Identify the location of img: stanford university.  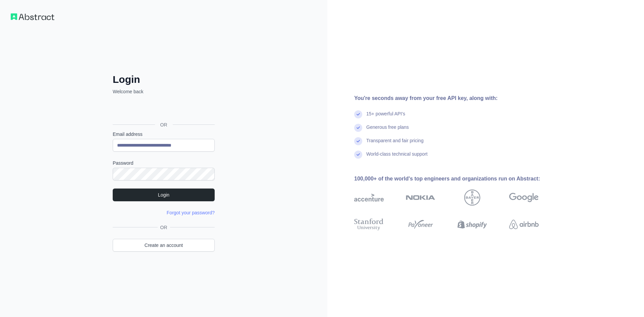
(369, 224).